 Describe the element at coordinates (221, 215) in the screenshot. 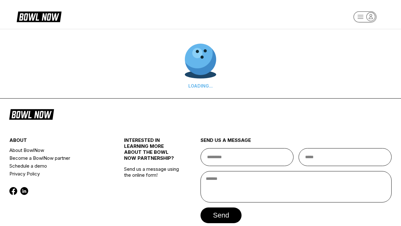

I see `button: send` at that location.